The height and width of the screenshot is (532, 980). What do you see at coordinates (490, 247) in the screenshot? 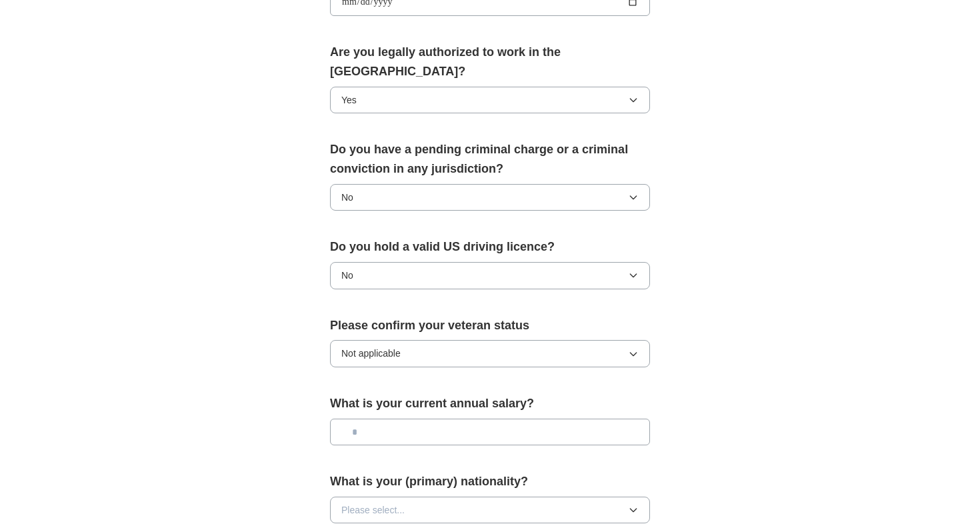
I see `label: Do you hold a valid US driving licence?` at bounding box center [490, 247].